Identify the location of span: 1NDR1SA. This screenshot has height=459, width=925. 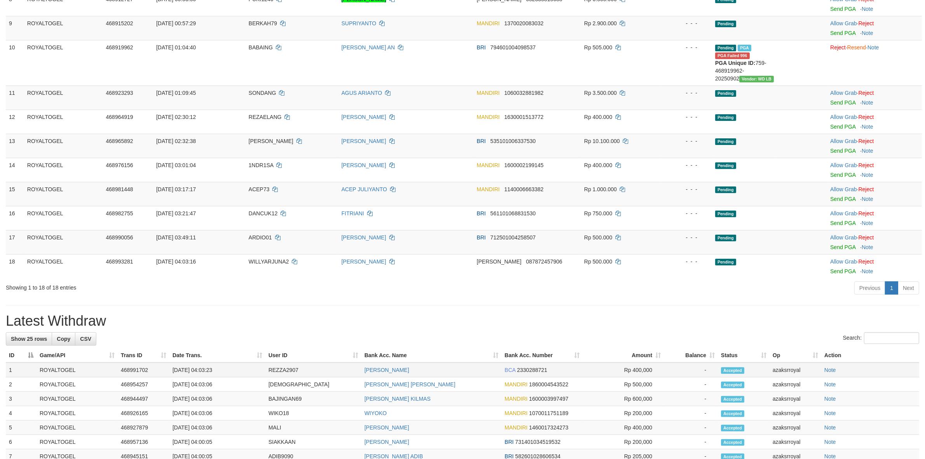
(261, 165).